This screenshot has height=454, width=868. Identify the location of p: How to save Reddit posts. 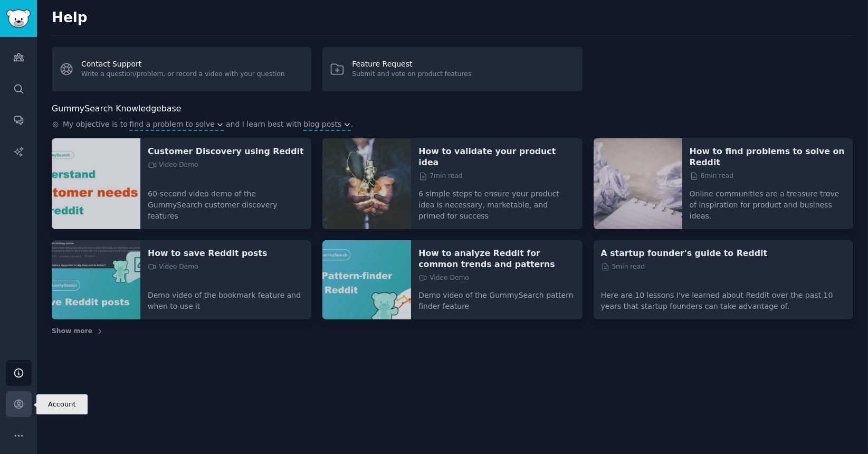
(226, 253).